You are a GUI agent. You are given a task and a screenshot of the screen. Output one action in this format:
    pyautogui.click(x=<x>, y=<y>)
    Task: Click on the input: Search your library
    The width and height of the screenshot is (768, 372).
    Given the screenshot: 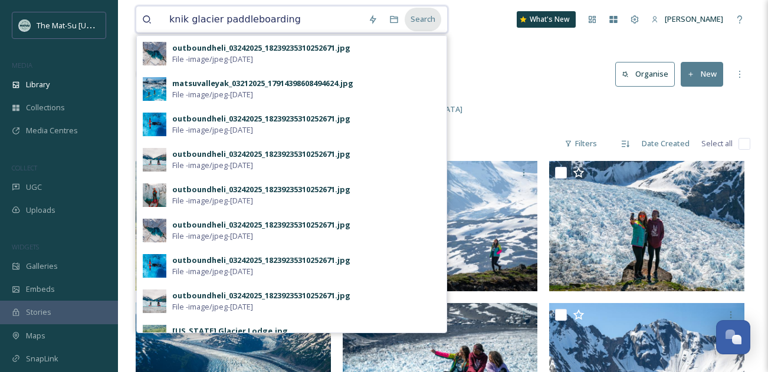 What is the action you would take?
    pyautogui.click(x=262, y=19)
    